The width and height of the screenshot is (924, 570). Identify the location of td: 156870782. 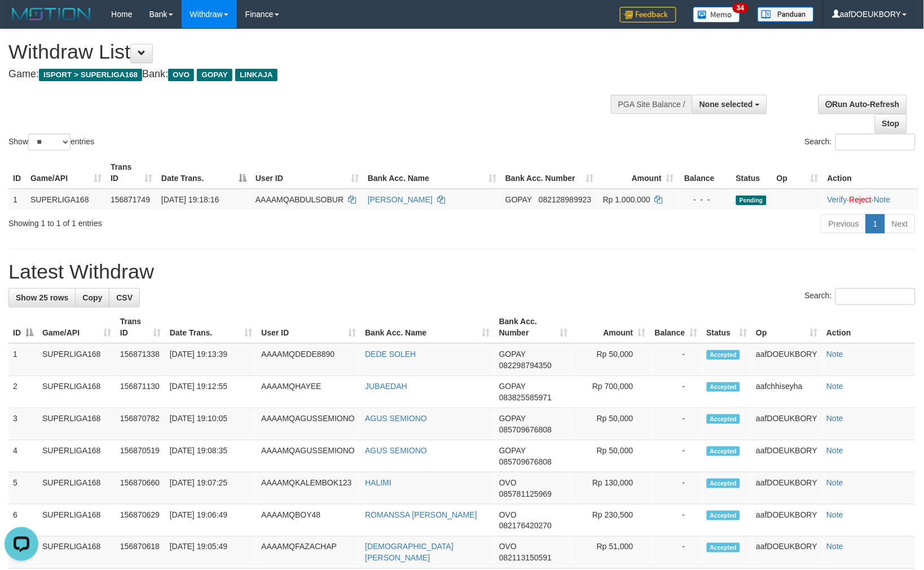
(141, 424).